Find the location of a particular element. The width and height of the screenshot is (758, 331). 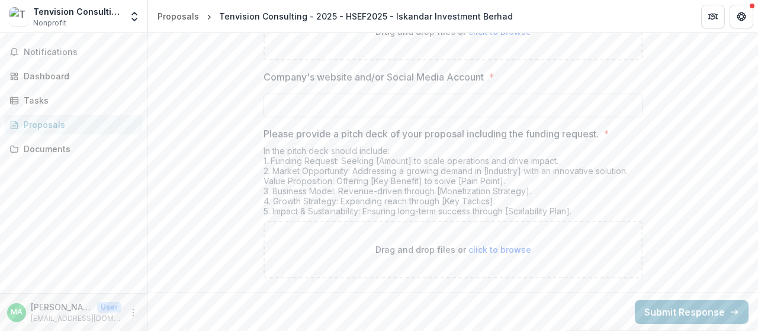

span: Nonprofit is located at coordinates (50, 23).